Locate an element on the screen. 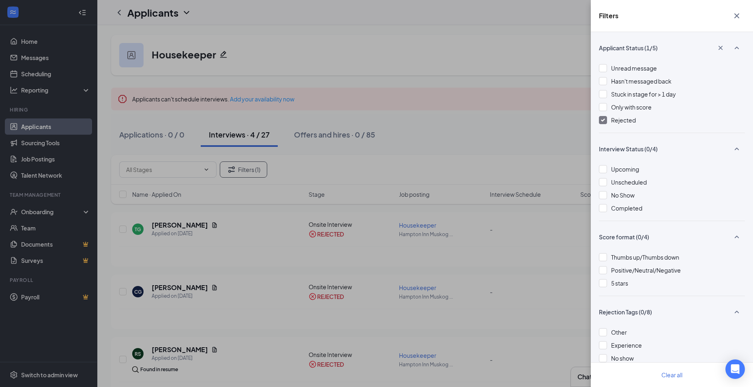 The image size is (753, 387). span: Interview Status (0/4) is located at coordinates (628, 149).